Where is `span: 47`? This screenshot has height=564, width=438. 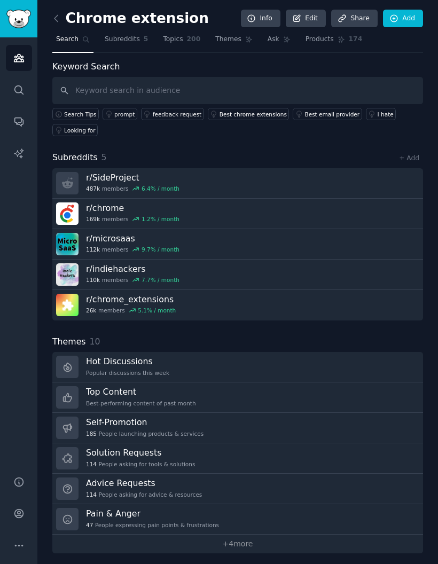
span: 47 is located at coordinates (89, 525).